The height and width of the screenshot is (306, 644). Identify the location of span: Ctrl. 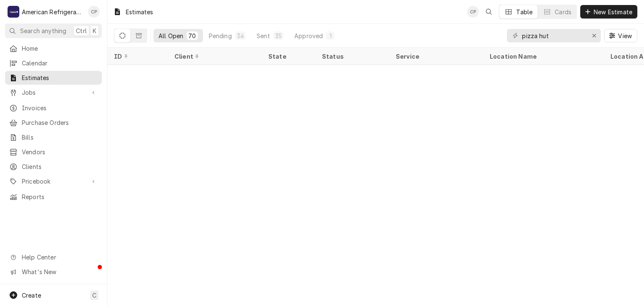
(81, 31).